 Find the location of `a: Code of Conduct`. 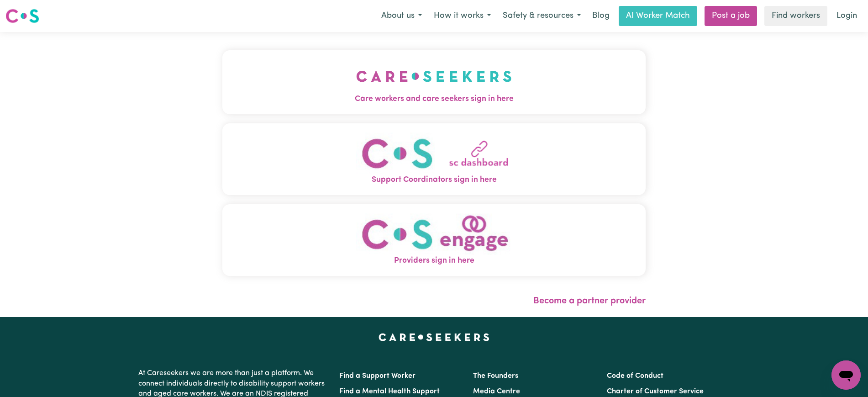

a: Code of Conduct is located at coordinates (635, 376).